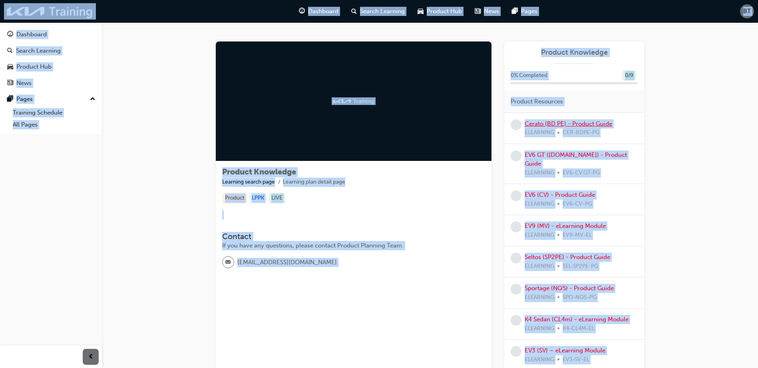 The image size is (758, 368). I want to click on div: Dashboard, so click(32, 34).